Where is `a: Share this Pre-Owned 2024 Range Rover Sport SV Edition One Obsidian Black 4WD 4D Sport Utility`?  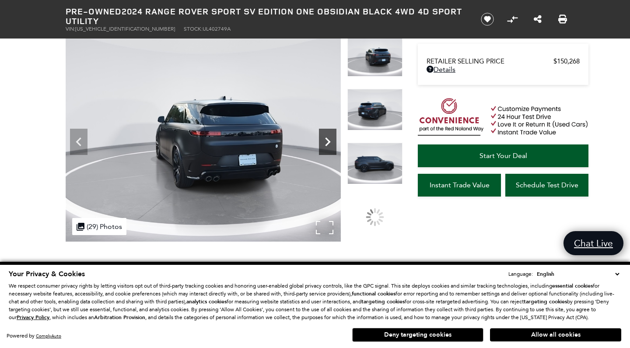 a: Share this Pre-Owned 2024 Range Rover Sport SV Edition One Obsidian Black 4WD 4D Sport Utility is located at coordinates (538, 19).